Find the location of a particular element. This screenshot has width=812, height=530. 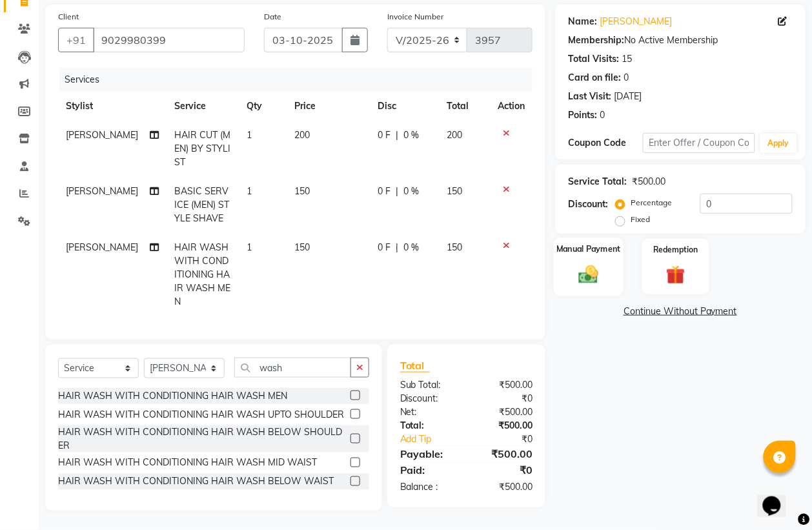

th: Price is located at coordinates (328, 106).